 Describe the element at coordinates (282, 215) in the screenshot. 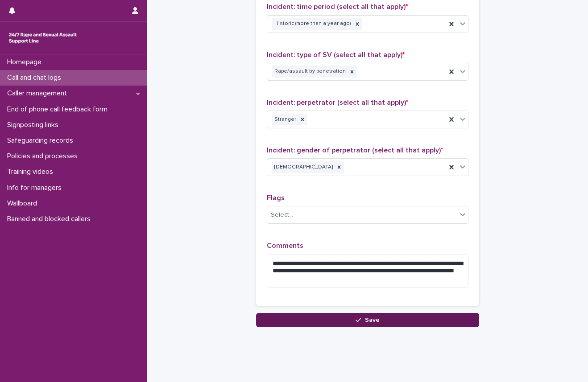

I see `div: Select...` at that location.